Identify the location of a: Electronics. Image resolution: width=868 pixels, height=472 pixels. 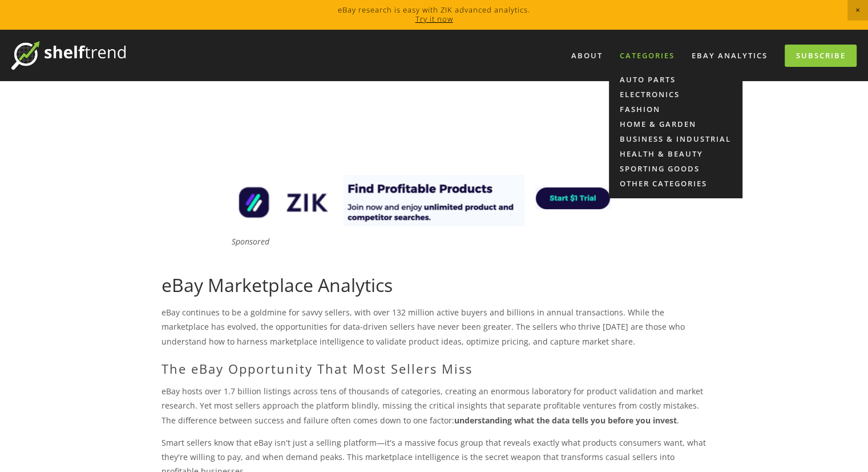
(675, 94).